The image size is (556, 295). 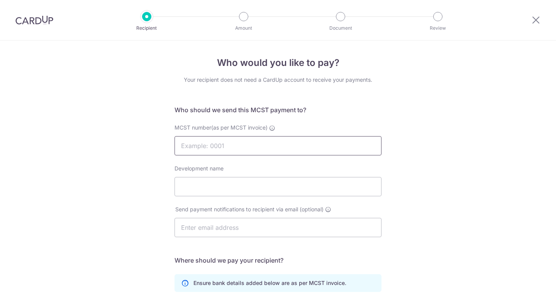 I want to click on input: Enter email address, so click(x=278, y=228).